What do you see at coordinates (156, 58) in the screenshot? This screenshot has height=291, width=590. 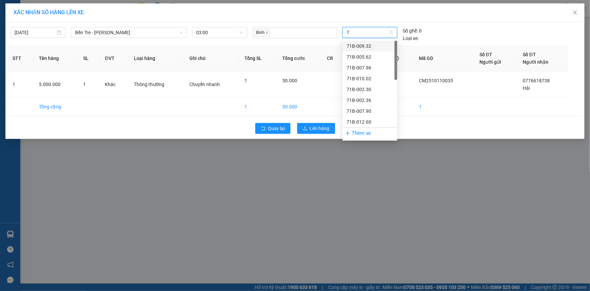 I see `th: Loại hàng` at bounding box center [156, 58].